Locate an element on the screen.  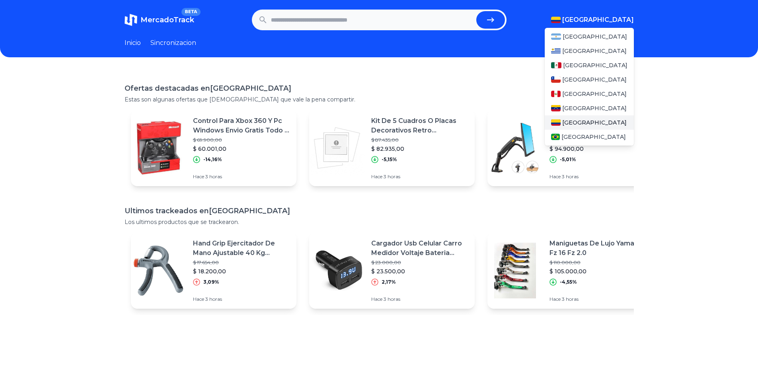
a: Featured imageCargador Usb Celular Carro Medidor Voltaje Bateria Vehicular$ 23.000,00$ 23.500,002... is located at coordinates (392, 271).